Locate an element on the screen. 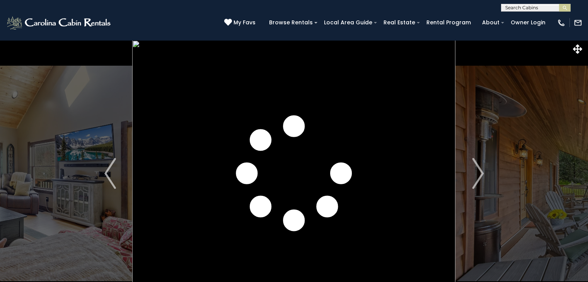 Image resolution: width=588 pixels, height=282 pixels. a: Real Estate is located at coordinates (400, 22).